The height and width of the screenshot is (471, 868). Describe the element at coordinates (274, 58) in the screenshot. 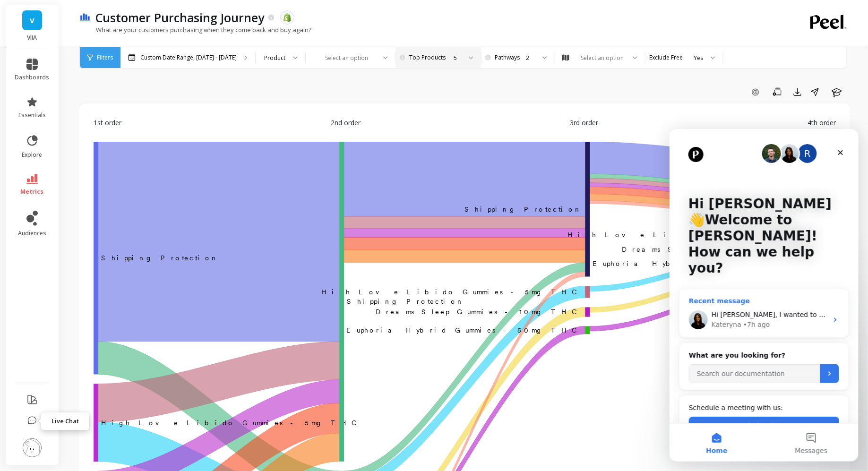

I see `div: Product` at that location.